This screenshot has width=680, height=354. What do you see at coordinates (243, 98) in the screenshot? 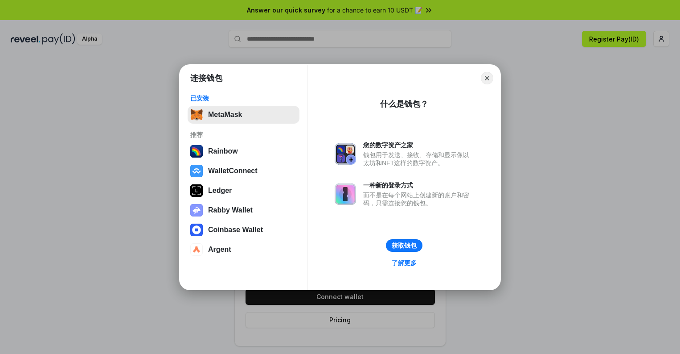
I see `div: 已安装` at bounding box center [243, 98].